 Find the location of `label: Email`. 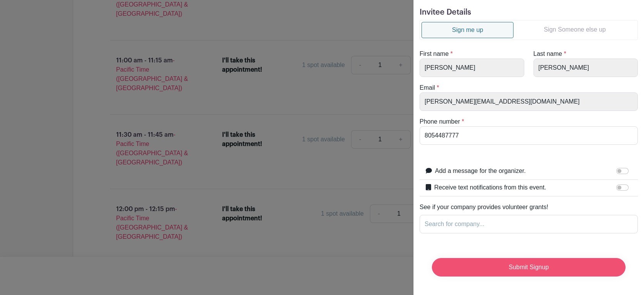

label: Email is located at coordinates (427, 88).